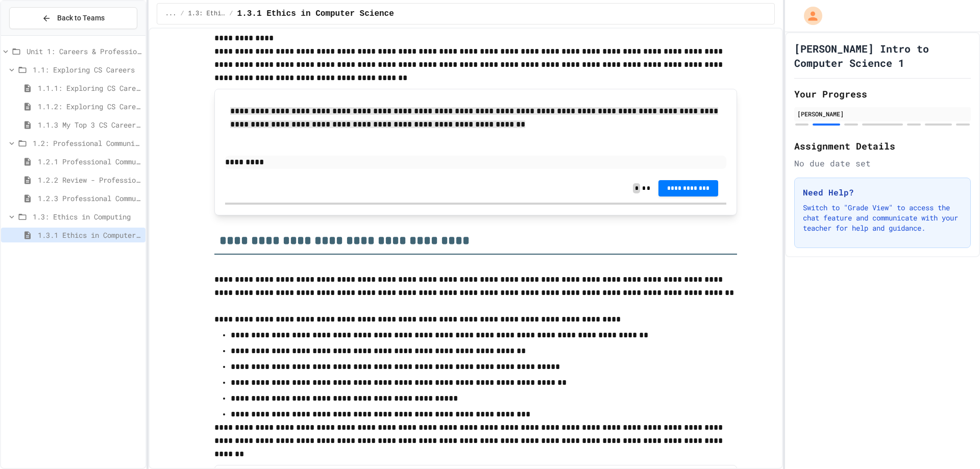 This screenshot has height=469, width=980. I want to click on div: No due date set, so click(882, 164).